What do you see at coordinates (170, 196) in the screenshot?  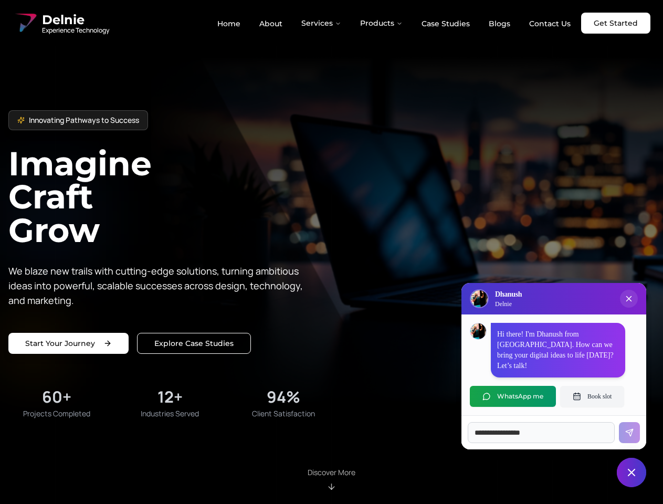 I see `h1: Imagine Craft Grow` at bounding box center [170, 196].